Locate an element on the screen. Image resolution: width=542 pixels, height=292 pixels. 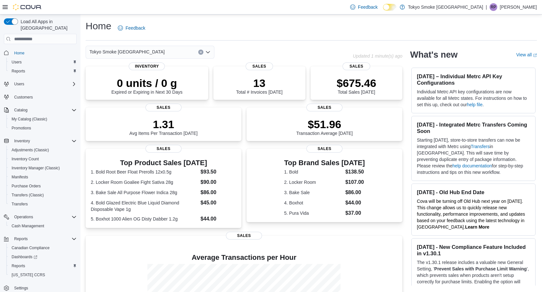
p: 13 is located at coordinates (259, 83).